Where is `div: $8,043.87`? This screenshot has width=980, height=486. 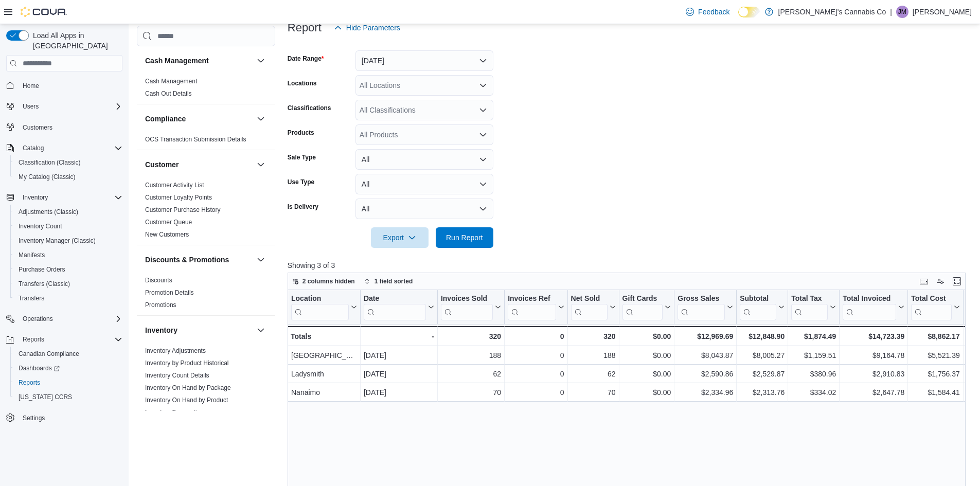
div: $8,043.87 is located at coordinates (705, 356).